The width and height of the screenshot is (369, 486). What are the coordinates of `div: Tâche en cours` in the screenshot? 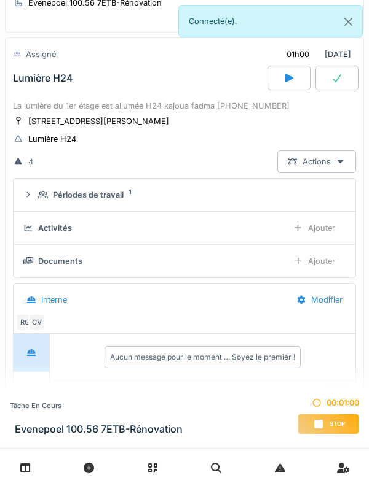 It's located at (96, 406).